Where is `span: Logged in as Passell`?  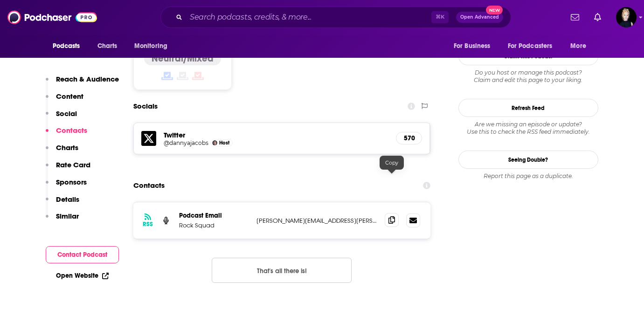 span: Logged in as Passell is located at coordinates (626, 17).